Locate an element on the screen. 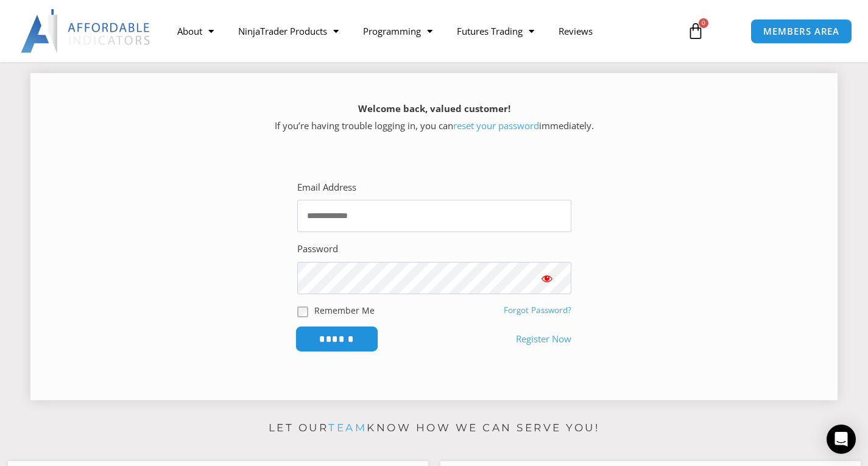  button: Show password is located at coordinates (547, 278).